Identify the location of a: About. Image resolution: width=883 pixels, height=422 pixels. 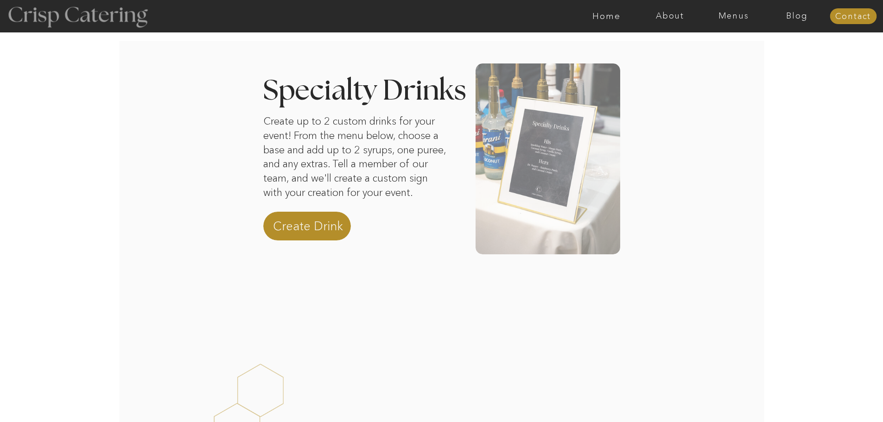
(669, 16).